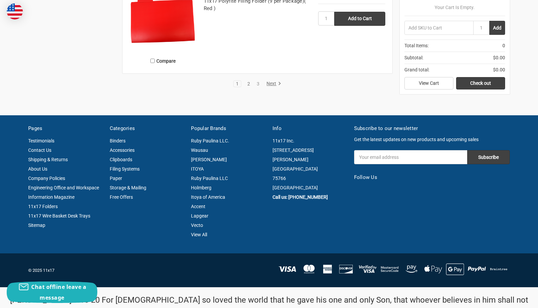  I want to click on a: 3, so click(258, 84).